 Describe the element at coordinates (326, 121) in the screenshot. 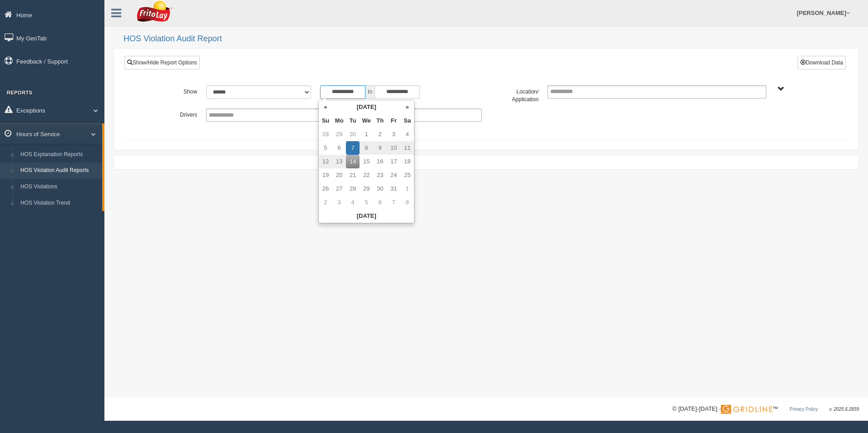

I see `th: Su` at that location.